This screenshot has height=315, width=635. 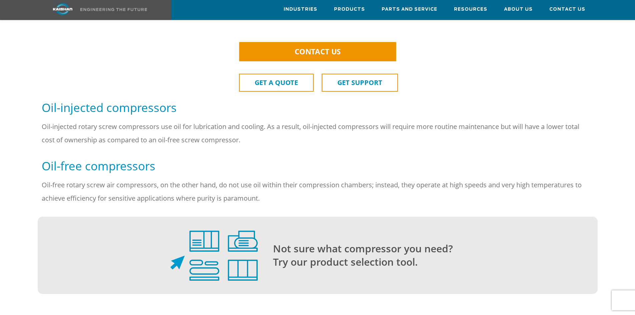 What do you see at coordinates (317, 51) in the screenshot?
I see `span: CONTACT US` at bounding box center [317, 51].